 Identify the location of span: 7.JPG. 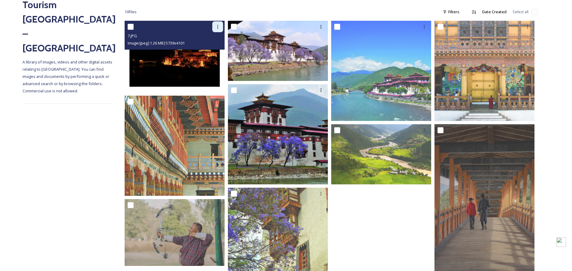
(132, 36).